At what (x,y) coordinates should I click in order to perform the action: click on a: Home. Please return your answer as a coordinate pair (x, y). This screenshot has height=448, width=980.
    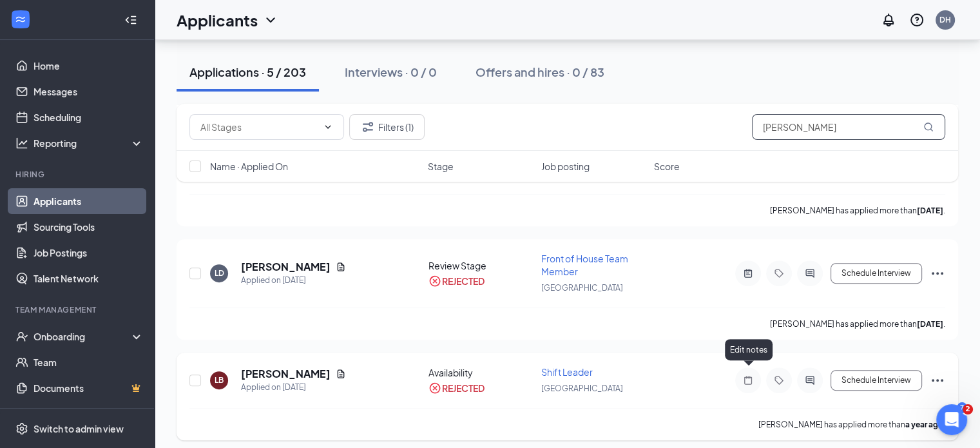
    Looking at the image, I should click on (89, 66).